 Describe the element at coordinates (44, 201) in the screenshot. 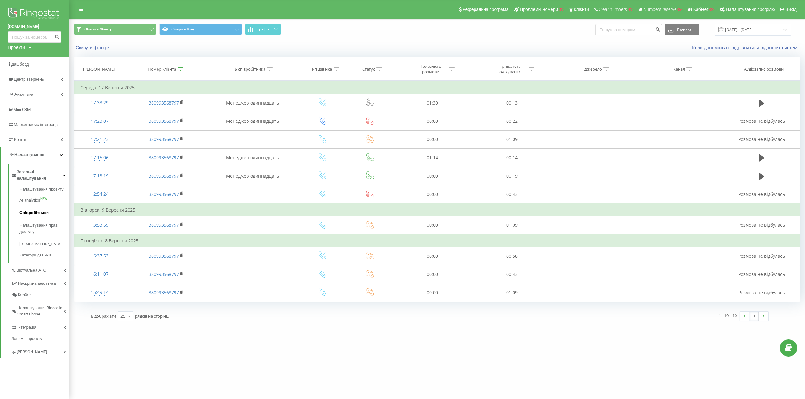

I see `a: AI analyticsNEW` at that location.